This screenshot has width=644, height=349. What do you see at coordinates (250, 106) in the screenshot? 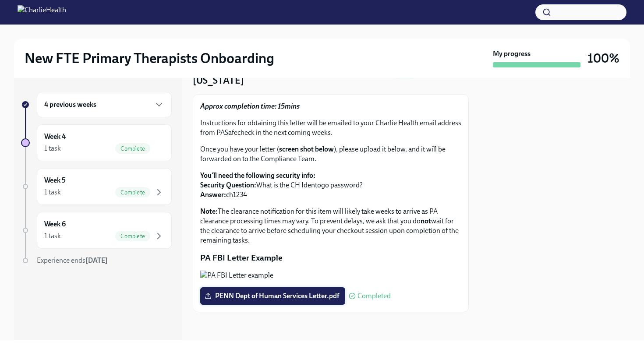
I see `strong: Approx completion time: 15mins` at bounding box center [250, 106].